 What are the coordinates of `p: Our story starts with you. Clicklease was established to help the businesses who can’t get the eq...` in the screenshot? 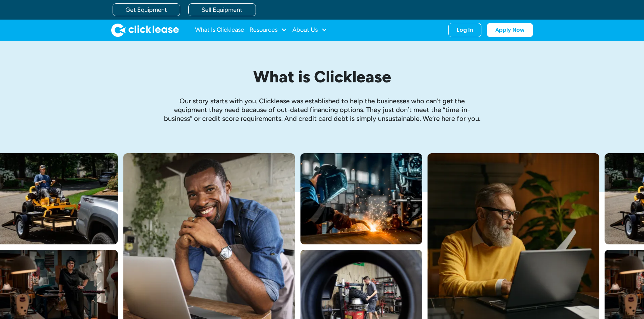 It's located at (322, 110).